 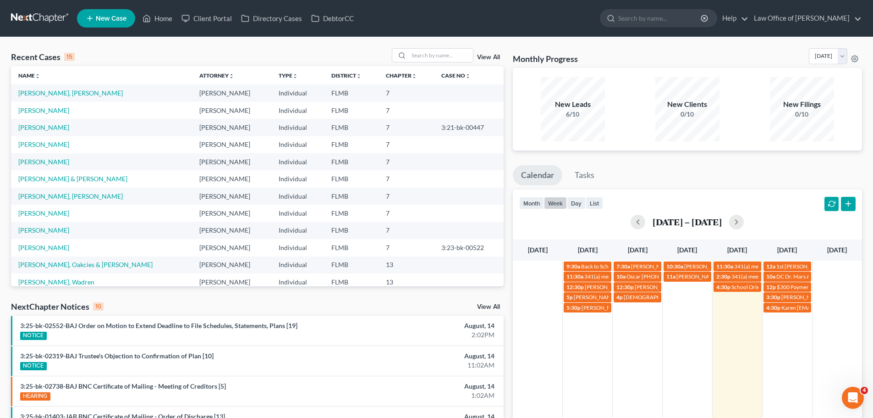 I want to click on a: Typeunfold_more, so click(x=288, y=75).